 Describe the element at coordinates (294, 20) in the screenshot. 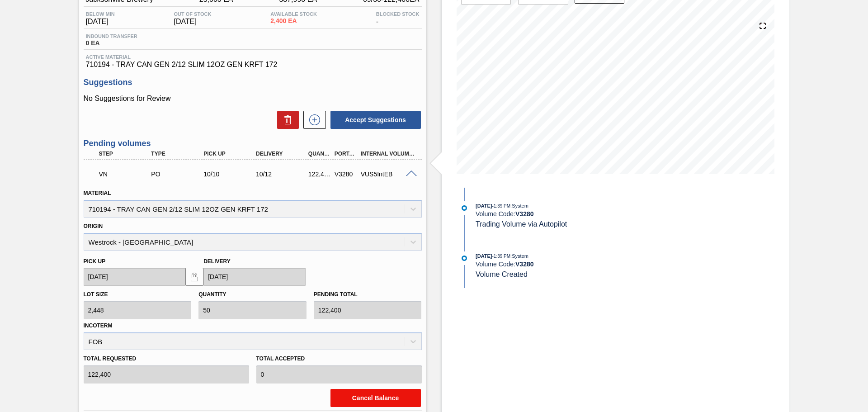

I see `span: 2,400 EA` at that location.